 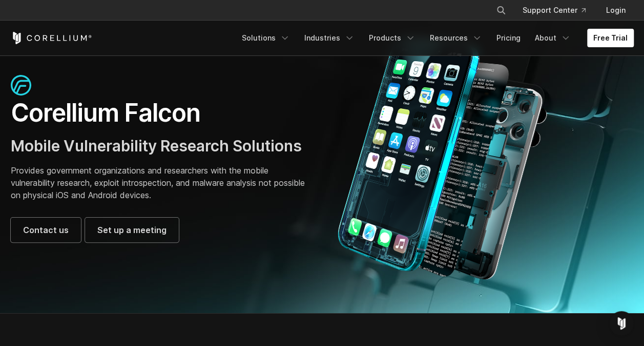 I want to click on span: Mobile Vulnerability Research Solutions, so click(x=156, y=146).